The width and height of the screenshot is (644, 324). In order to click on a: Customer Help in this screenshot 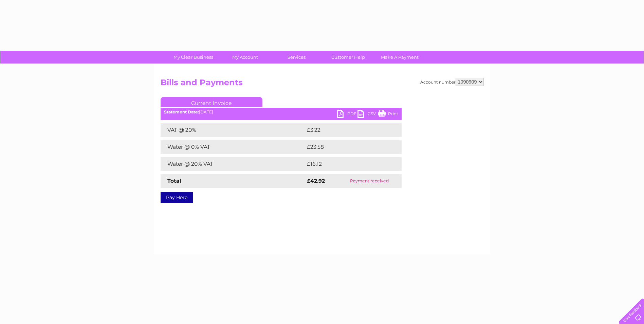, I will do `click(348, 57)`.